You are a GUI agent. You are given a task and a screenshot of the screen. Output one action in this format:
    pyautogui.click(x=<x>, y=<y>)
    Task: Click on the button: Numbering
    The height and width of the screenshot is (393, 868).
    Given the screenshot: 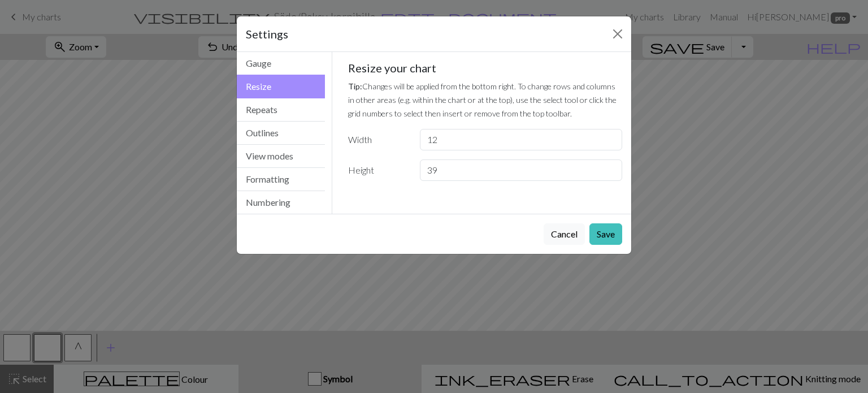 What is the action you would take?
    pyautogui.click(x=281, y=202)
    